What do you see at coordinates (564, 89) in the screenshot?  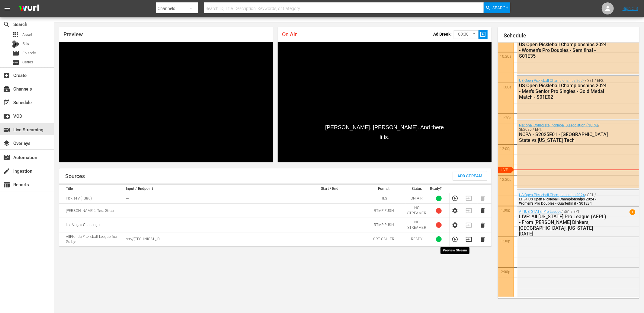 I see `div: / SE1 / EP2:` at bounding box center [564, 89].